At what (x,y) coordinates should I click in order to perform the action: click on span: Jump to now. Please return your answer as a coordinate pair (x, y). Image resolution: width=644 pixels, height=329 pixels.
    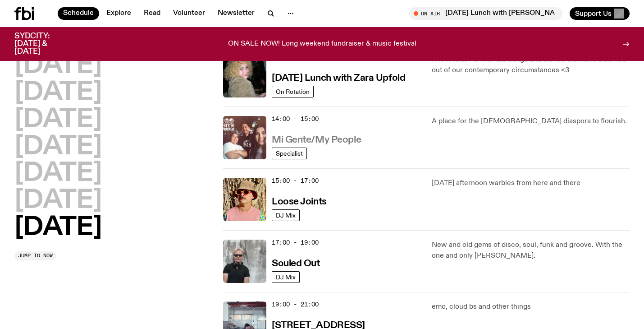
    Looking at the image, I should click on (35, 255).